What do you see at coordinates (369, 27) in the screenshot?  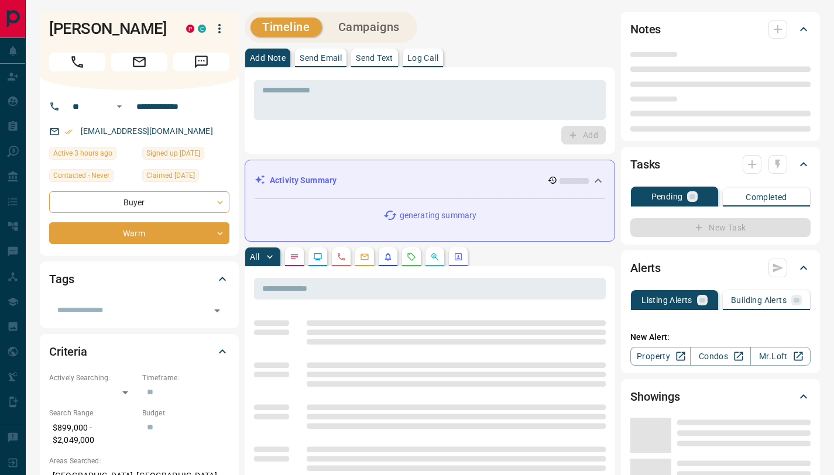 I see `button: Campaigns` at bounding box center [369, 27].